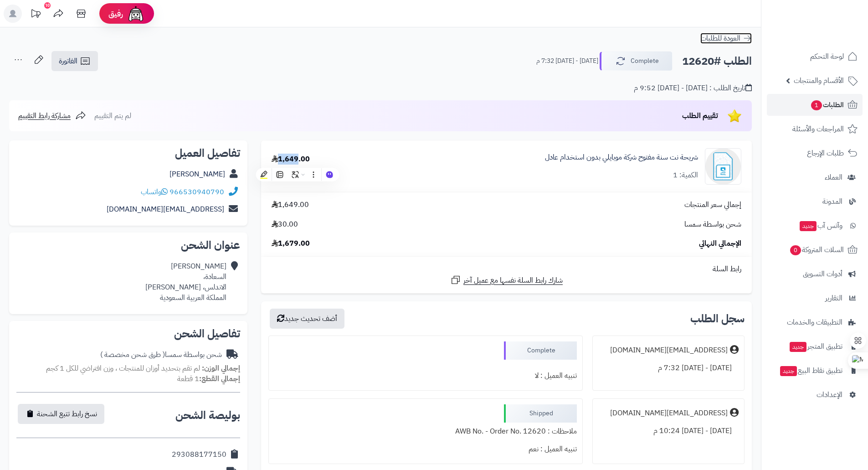  What do you see at coordinates (817, 105) in the screenshot?
I see `span: 1` at bounding box center [817, 105].